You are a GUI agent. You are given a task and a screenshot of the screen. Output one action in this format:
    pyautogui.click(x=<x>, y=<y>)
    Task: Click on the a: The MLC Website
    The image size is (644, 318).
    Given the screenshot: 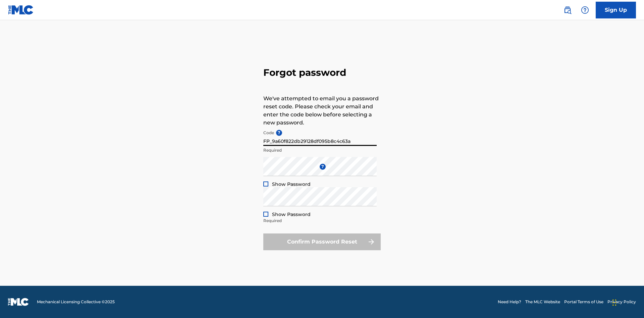 What is the action you would take?
    pyautogui.click(x=542, y=302)
    